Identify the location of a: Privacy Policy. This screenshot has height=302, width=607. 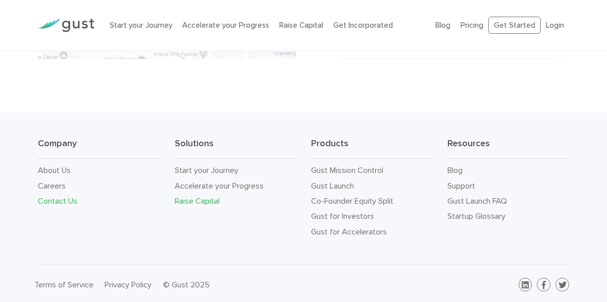
(128, 285).